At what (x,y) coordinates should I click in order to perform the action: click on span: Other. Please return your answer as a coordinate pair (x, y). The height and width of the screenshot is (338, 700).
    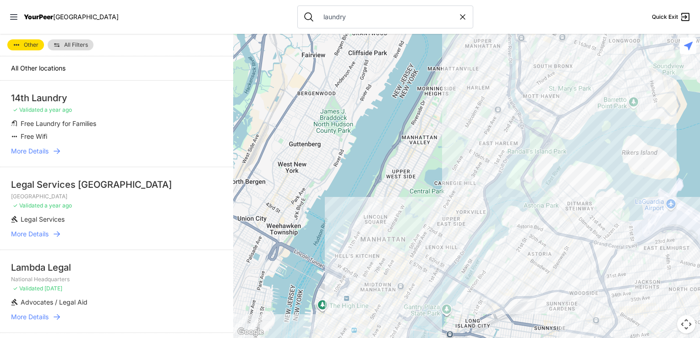
    Looking at the image, I should click on (31, 45).